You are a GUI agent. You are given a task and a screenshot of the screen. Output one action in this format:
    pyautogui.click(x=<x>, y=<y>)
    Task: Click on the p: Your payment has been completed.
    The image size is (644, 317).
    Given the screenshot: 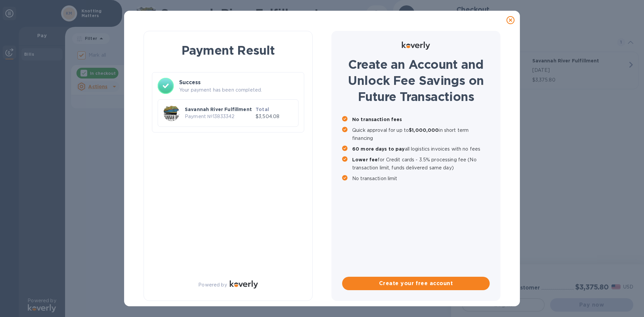 What is the action you would take?
    pyautogui.click(x=239, y=90)
    